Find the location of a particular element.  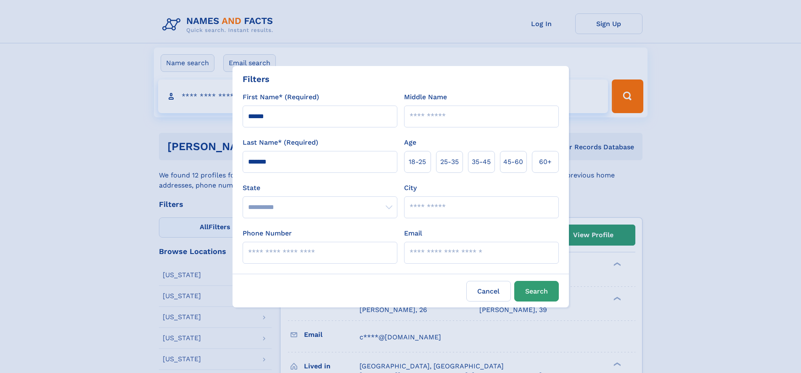

label: Phone Number is located at coordinates (267, 233).